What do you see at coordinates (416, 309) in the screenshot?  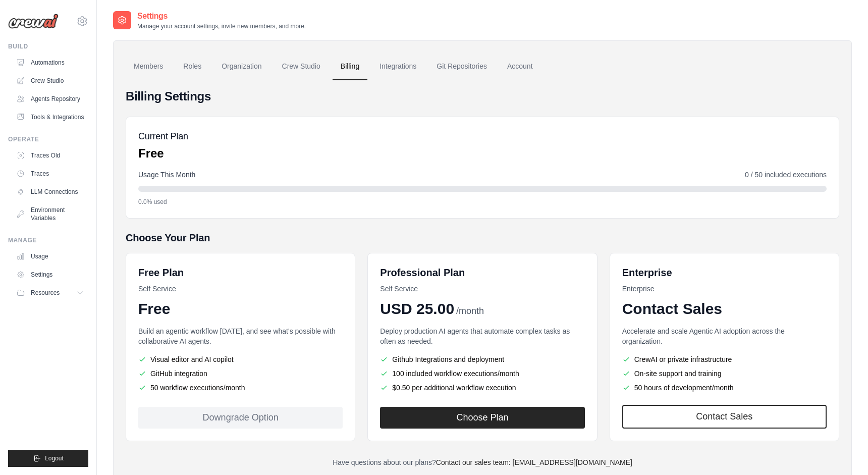 I see `span: USD 25.00` at bounding box center [416, 309].